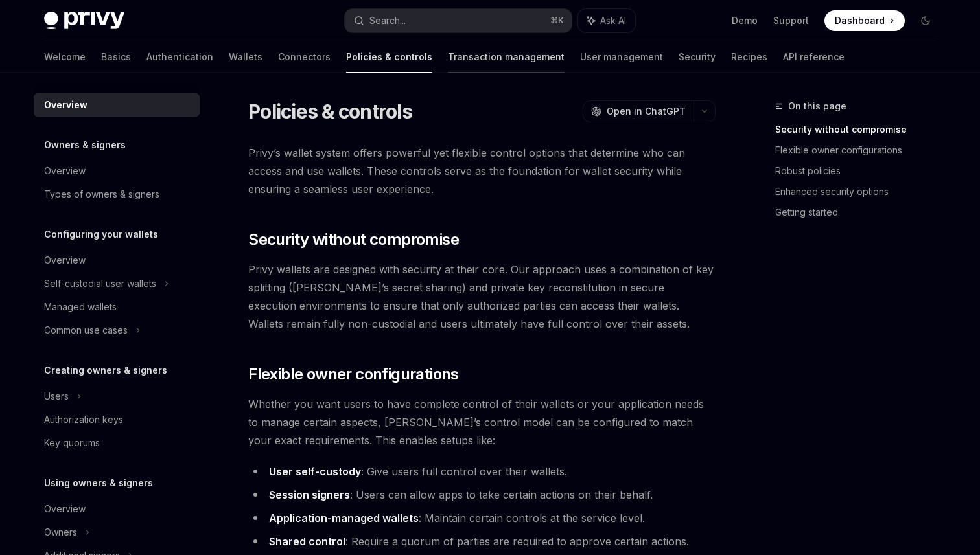 This screenshot has width=980, height=555. Describe the element at coordinates (621, 57) in the screenshot. I see `a: User management` at that location.